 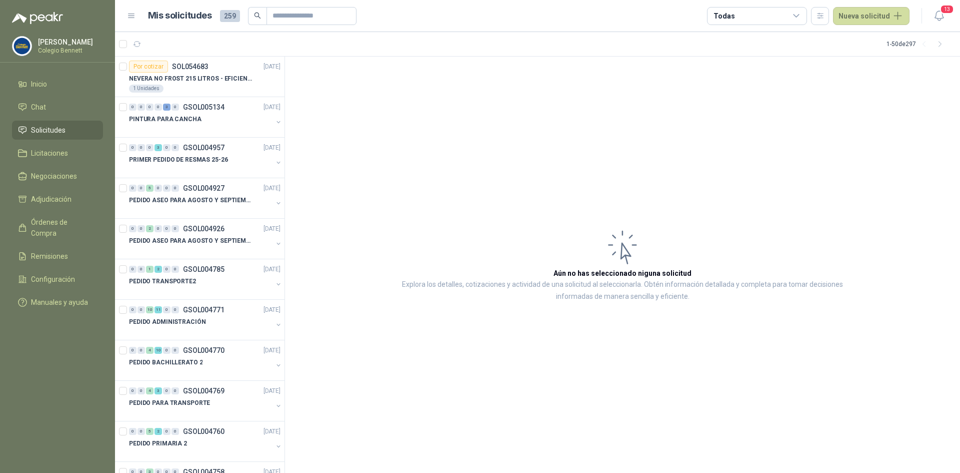 What do you see at coordinates (204, 431) in the screenshot?
I see `p: GSOL004760` at bounding box center [204, 431].